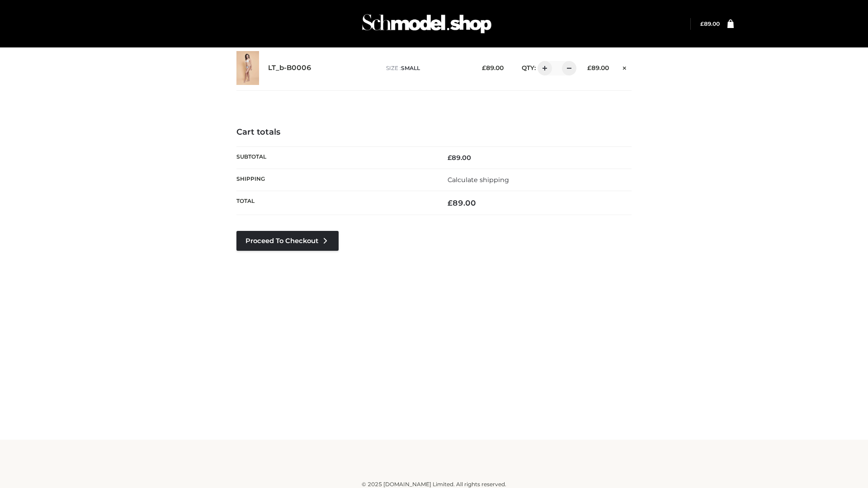 The width and height of the screenshot is (868, 488). I want to click on th: Subtotal, so click(335, 157).